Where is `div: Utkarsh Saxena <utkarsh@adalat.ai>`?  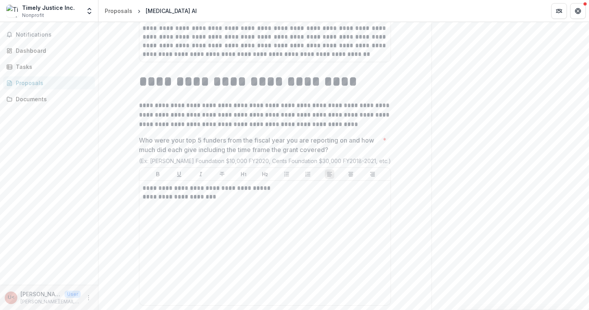
div: Utkarsh Saxena <utkarsh@adalat.ai> is located at coordinates (11, 297).